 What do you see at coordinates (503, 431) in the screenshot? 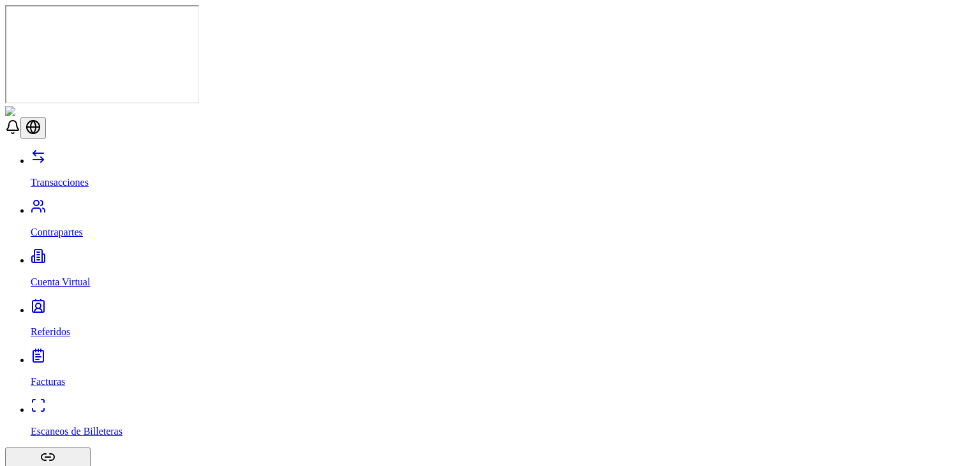
I see `p: Escaneos de Billeteras` at bounding box center [503, 431].